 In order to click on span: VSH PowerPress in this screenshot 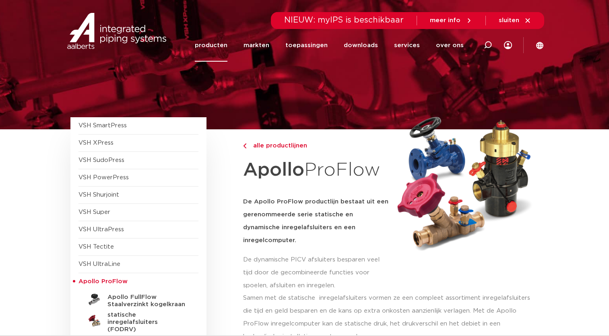, I will do `click(103, 177)`.